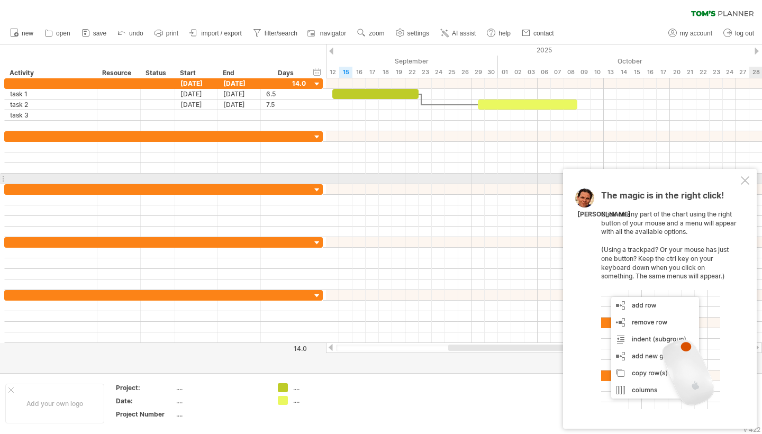 The height and width of the screenshot is (434, 762). What do you see at coordinates (275, 33) in the screenshot?
I see `a: filter/search` at bounding box center [275, 33].